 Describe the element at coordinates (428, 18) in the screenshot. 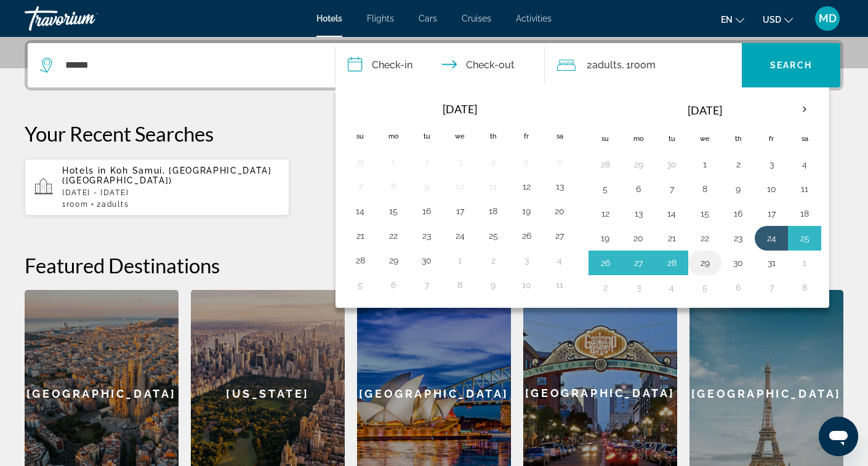

I see `a: Cars` at that location.